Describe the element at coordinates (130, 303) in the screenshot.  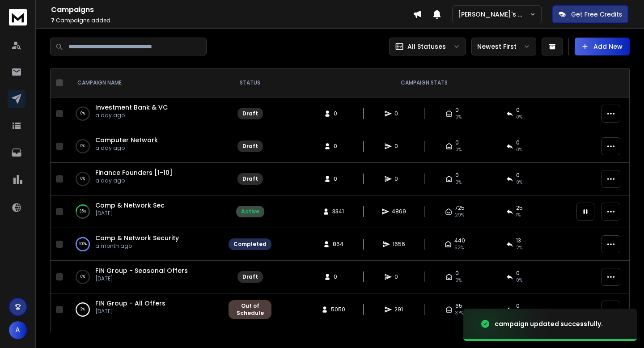
I see `span: FIN Group - All Offers` at that location.